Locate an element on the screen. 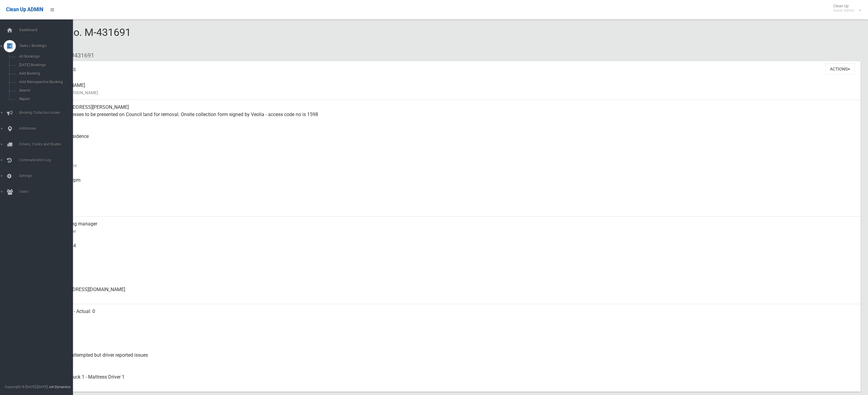 Image resolution: width=868 pixels, height=395 pixels. small: Pickup Point is located at coordinates (452, 144).